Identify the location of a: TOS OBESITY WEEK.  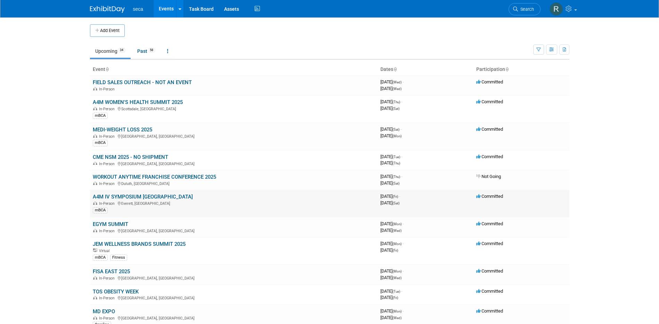
(116, 291).